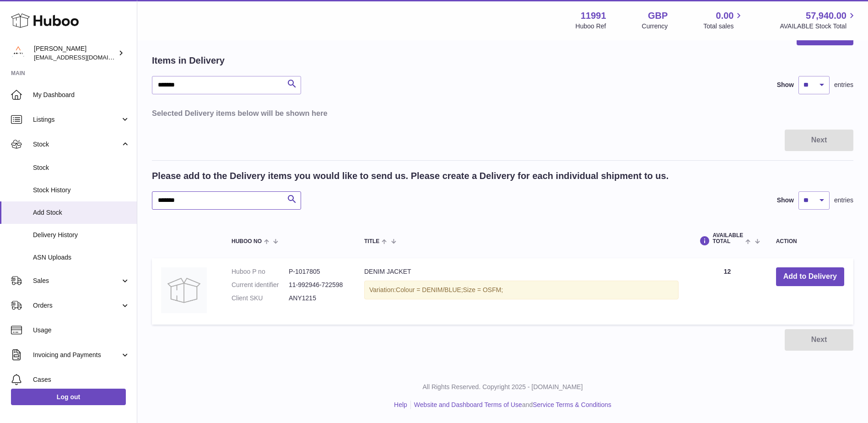  What do you see at coordinates (826, 15) in the screenshot?
I see `span: 57,940.00` at bounding box center [826, 15].